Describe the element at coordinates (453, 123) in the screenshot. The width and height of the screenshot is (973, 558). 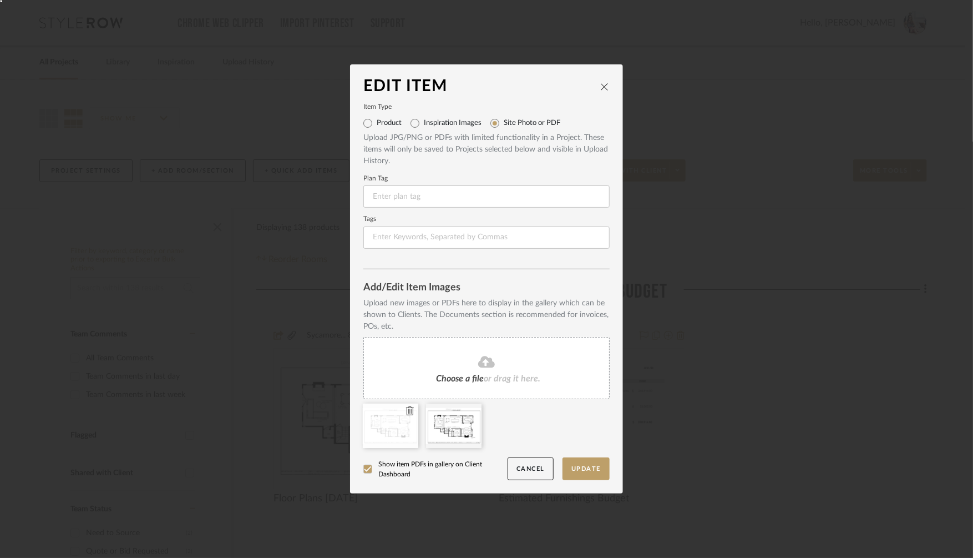
I see `label: Inspiration Images` at that location.